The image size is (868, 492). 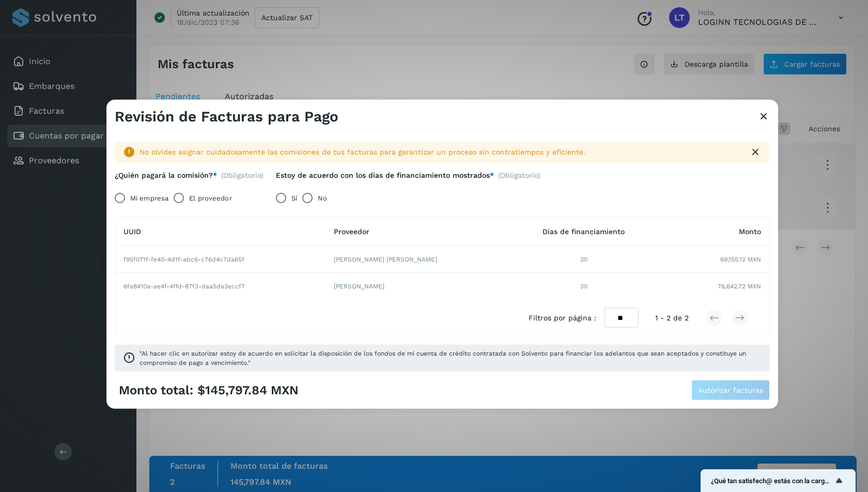 I want to click on label: El proveedor, so click(x=210, y=198).